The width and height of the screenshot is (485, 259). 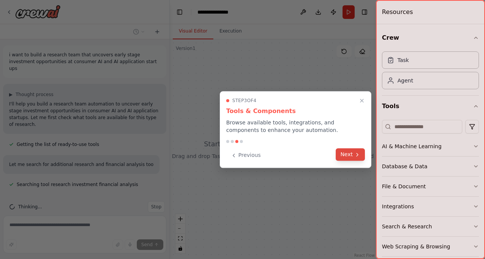 I want to click on h3: Tools & Components, so click(x=295, y=111).